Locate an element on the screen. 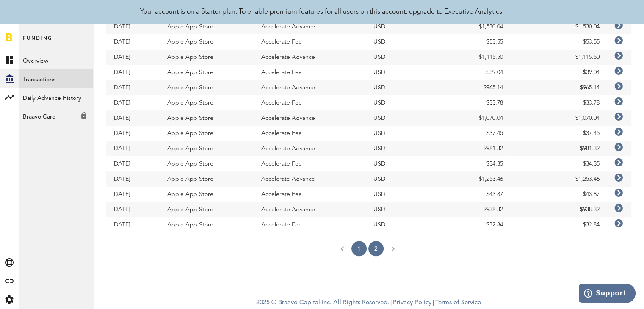 The image size is (644, 309). a: Daily Advance History is located at coordinates (56, 97).